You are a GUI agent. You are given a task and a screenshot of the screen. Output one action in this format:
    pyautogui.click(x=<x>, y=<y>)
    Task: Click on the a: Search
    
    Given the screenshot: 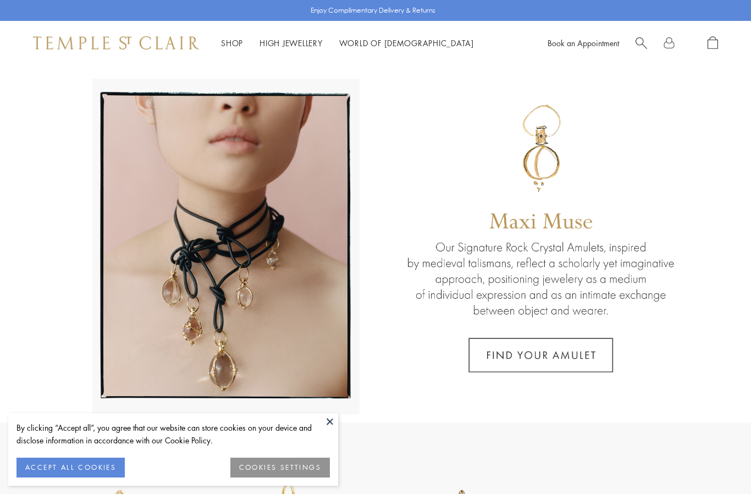 What is the action you would take?
    pyautogui.click(x=641, y=43)
    